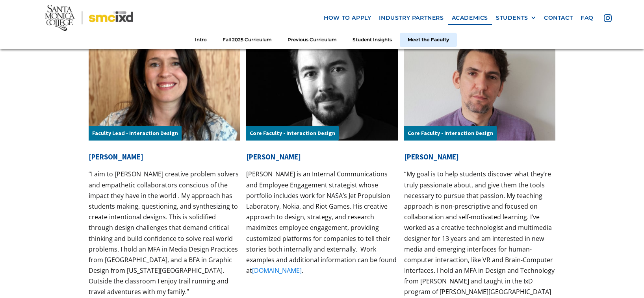 The height and width of the screenshot is (298, 644). I want to click on a: how to apply, so click(348, 18).